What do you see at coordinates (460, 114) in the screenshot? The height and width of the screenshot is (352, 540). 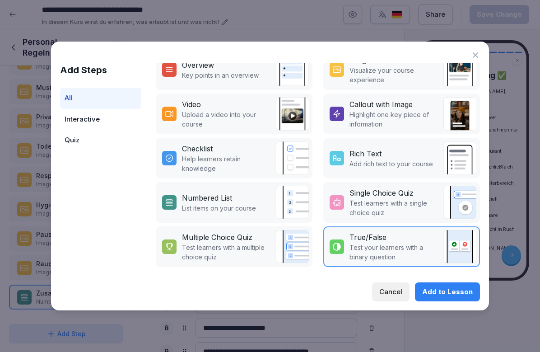 I see `img: callout.png` at bounding box center [460, 114].